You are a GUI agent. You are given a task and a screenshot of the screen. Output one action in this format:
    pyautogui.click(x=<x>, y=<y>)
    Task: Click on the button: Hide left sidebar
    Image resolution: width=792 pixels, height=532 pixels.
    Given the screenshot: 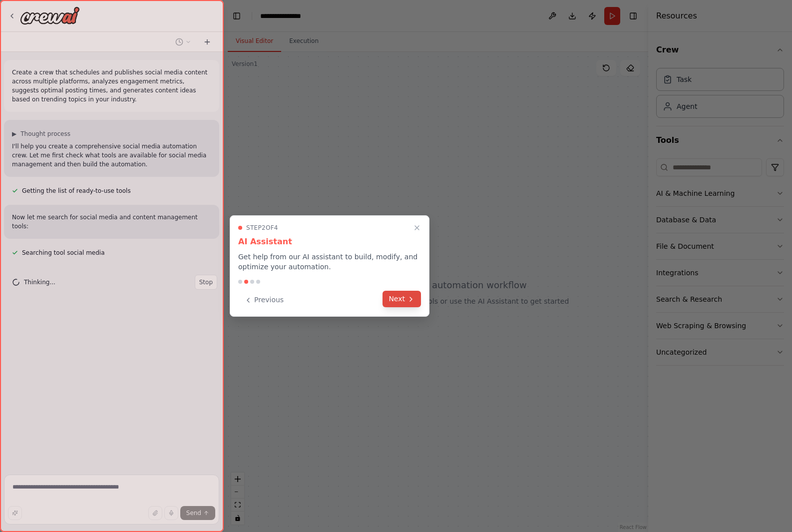 What is the action you would take?
    pyautogui.click(x=236, y=16)
    